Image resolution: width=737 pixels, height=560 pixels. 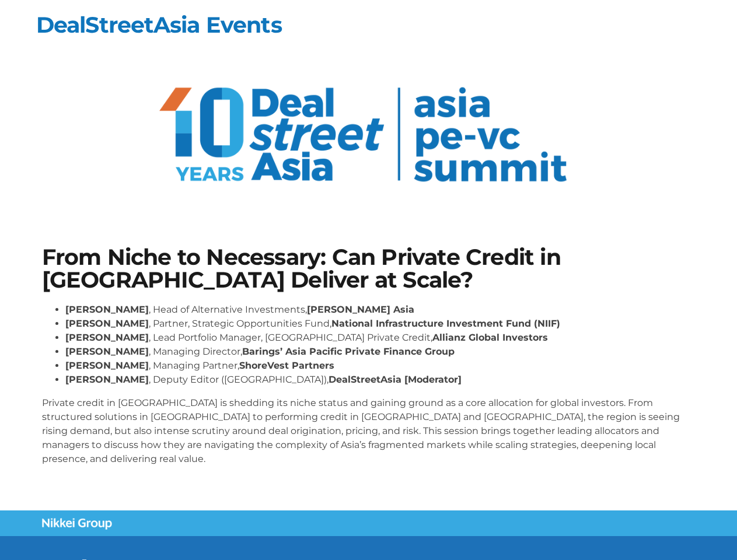 What do you see at coordinates (159, 25) in the screenshot?
I see `a: DealStreetAsia Events` at bounding box center [159, 25].